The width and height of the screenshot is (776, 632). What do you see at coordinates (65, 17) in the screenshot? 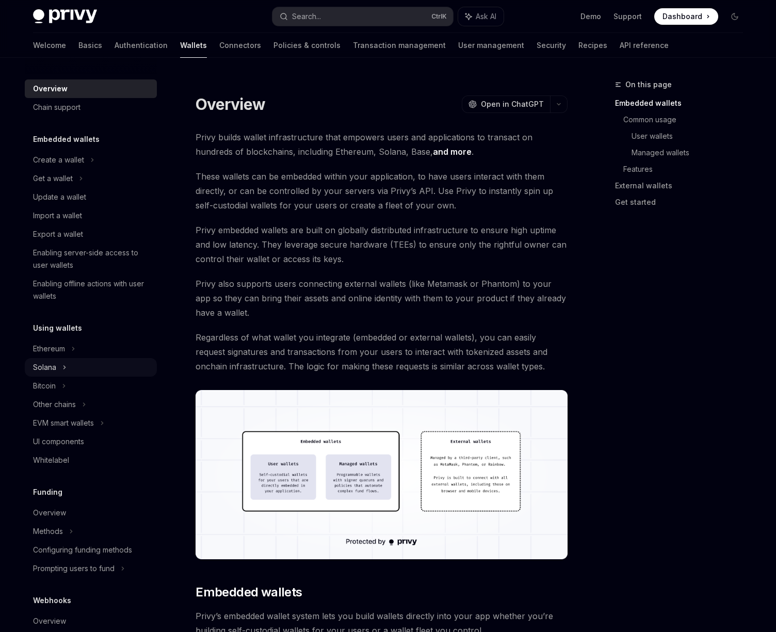
I see `img: dark logo` at bounding box center [65, 17].